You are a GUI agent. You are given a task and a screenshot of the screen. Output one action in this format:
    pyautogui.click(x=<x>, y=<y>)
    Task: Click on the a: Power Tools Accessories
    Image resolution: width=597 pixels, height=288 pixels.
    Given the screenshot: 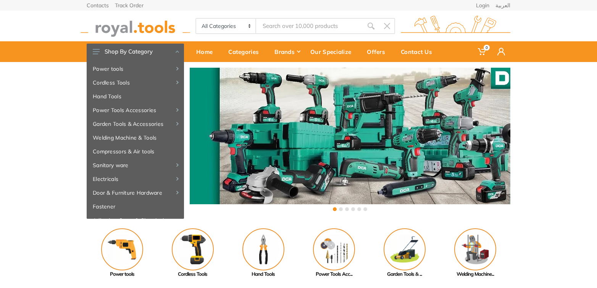 What is the action you would take?
    pyautogui.click(x=135, y=110)
    